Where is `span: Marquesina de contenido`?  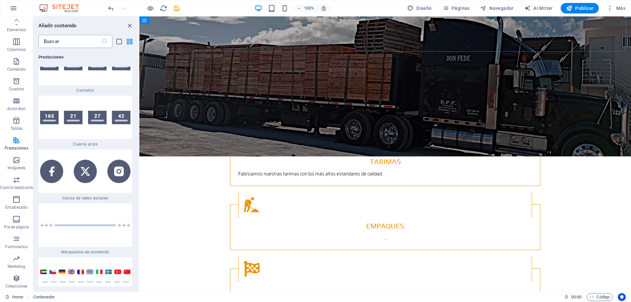
span: Marquesina de contenido is located at coordinates (85, 252).